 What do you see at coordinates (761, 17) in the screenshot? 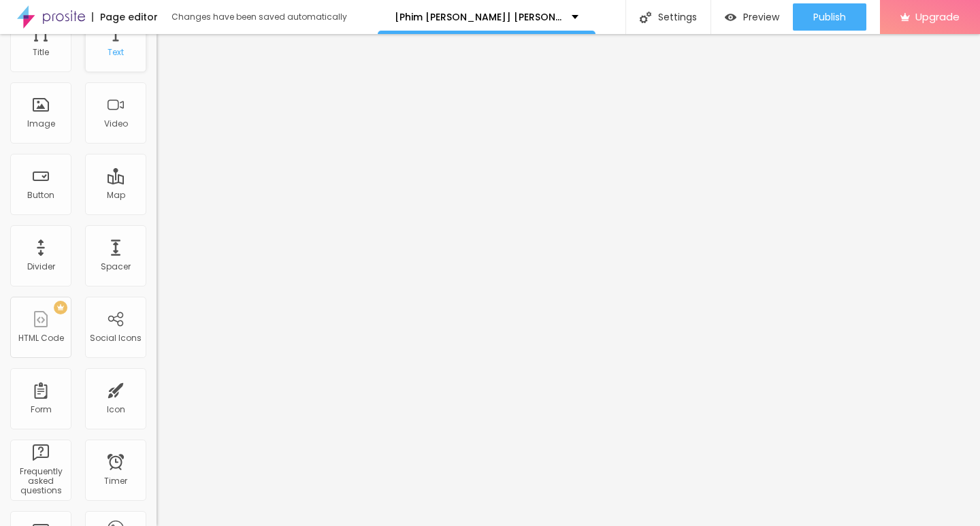
I see `span: Preview` at bounding box center [761, 17].